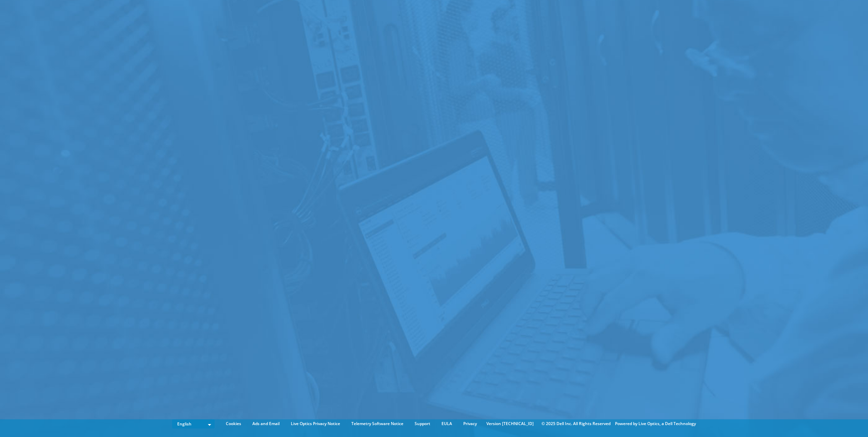 The height and width of the screenshot is (437, 868). I want to click on a: Support, so click(423, 424).